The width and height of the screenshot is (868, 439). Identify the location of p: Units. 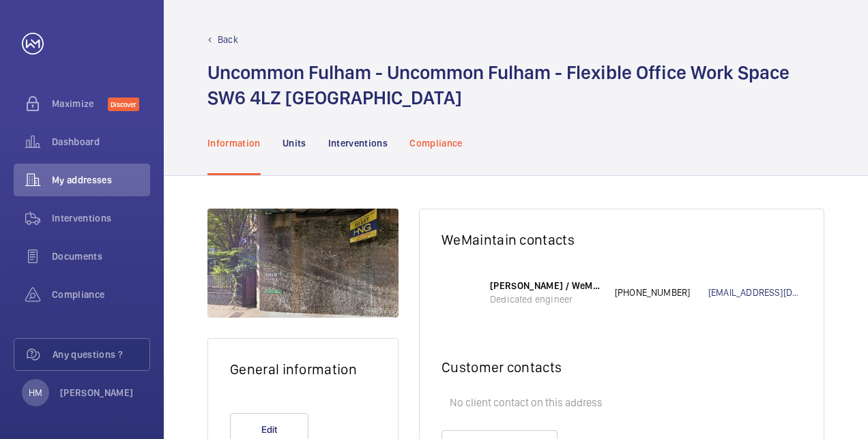
(294, 143).